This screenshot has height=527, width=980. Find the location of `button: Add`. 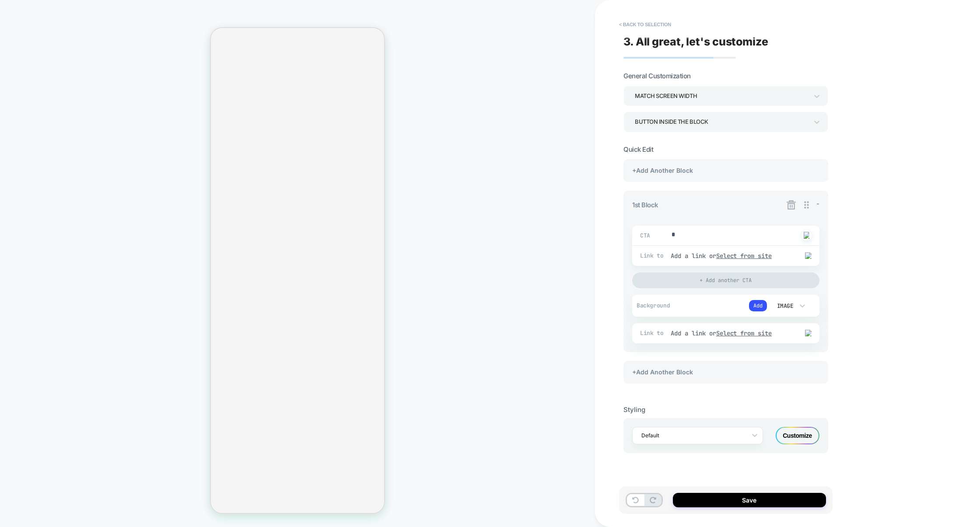

button: Add is located at coordinates (758, 306).